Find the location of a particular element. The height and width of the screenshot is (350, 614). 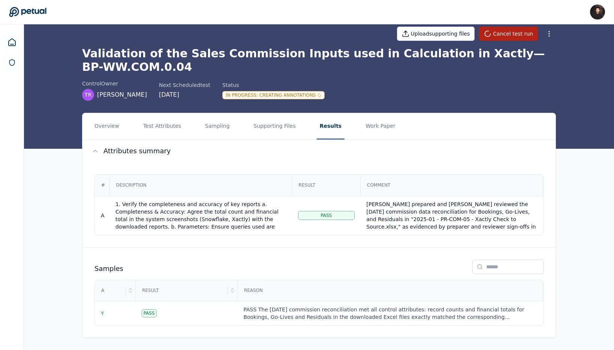

button: Cancel test run is located at coordinates (509, 34).